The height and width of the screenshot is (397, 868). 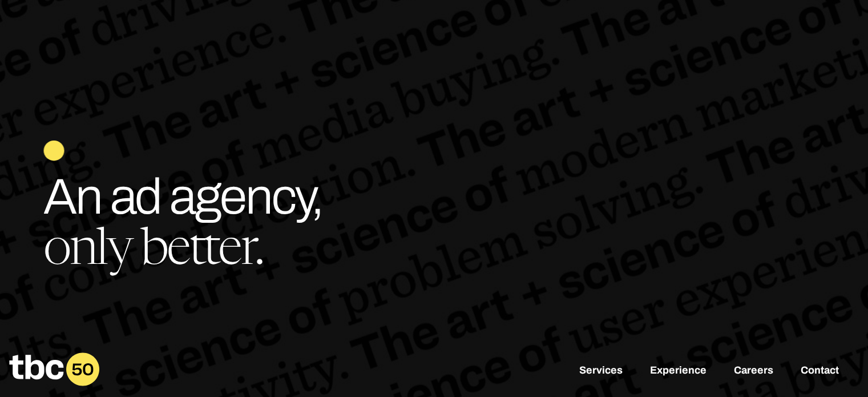 What do you see at coordinates (601, 371) in the screenshot?
I see `a: Services` at bounding box center [601, 371].